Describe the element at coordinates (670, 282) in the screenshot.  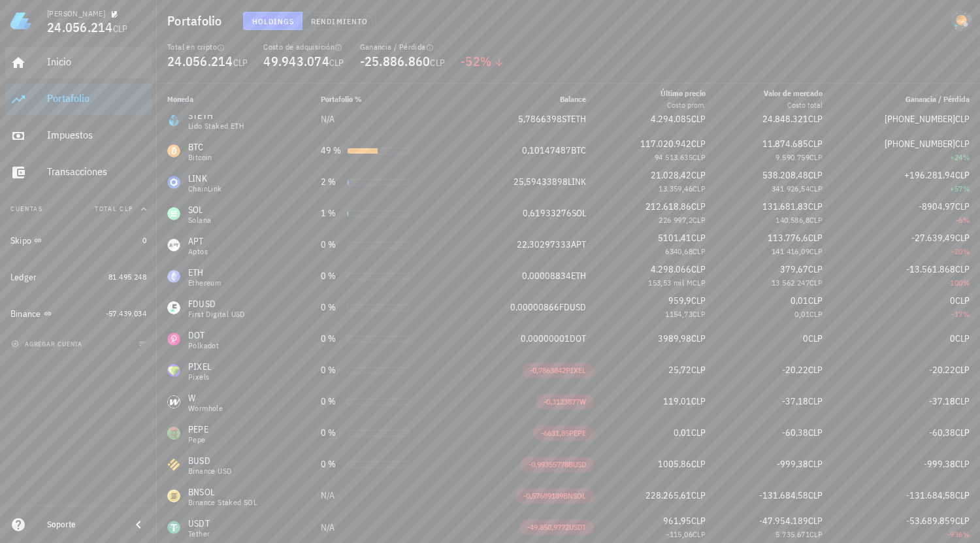
I see `span: 153,53 mil M` at that location.